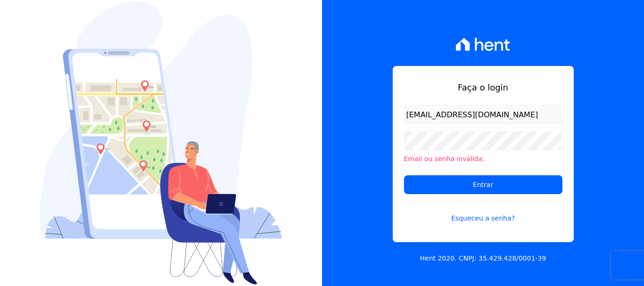 The width and height of the screenshot is (644, 286). What do you see at coordinates (161, 143) in the screenshot?
I see `img: Login` at bounding box center [161, 143].